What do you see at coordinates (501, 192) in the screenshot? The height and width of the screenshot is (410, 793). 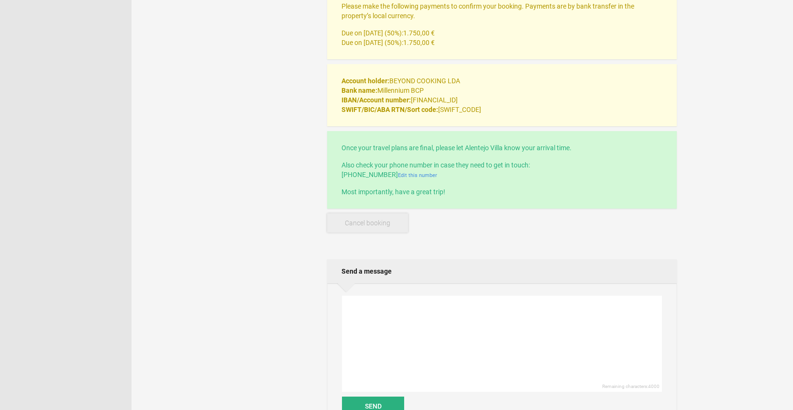 I see `p: Most importantly, have a great trip!` at bounding box center [501, 192].